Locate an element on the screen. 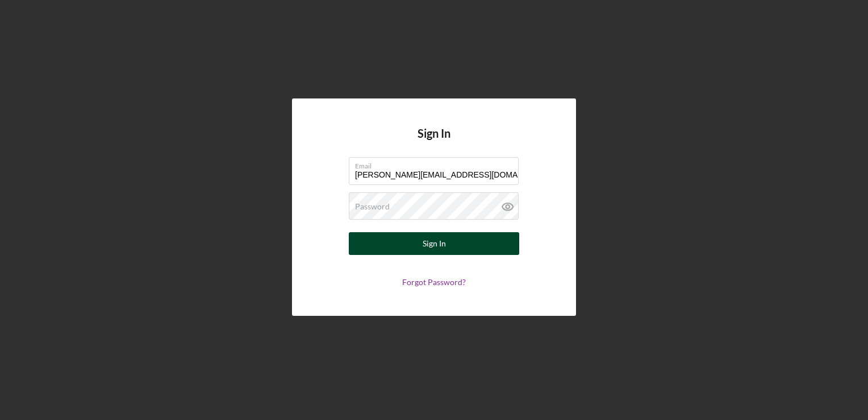 The image size is (868, 420). a: Forgot Password? is located at coordinates (434, 282).